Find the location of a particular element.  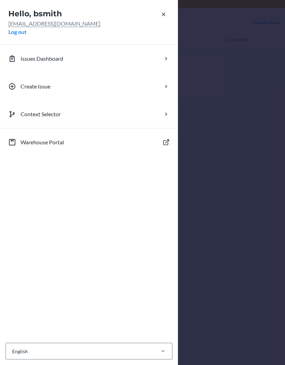

input: English is located at coordinates (12, 351).